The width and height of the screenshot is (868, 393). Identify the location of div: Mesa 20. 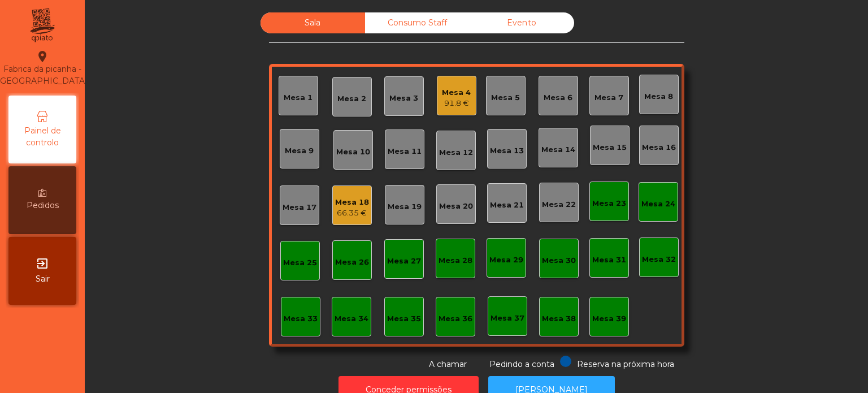
(456, 206).